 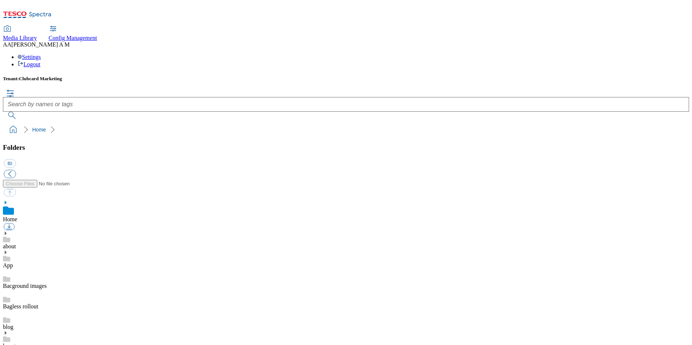 I want to click on h3: Folders, so click(x=346, y=147).